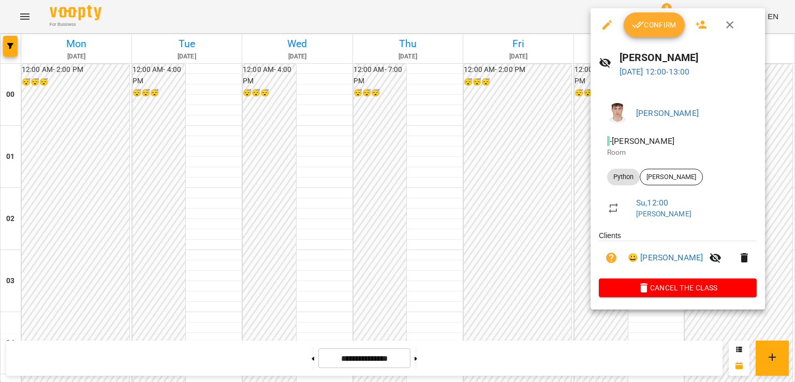 The height and width of the screenshot is (382, 795). I want to click on span: Confirm, so click(654, 25).